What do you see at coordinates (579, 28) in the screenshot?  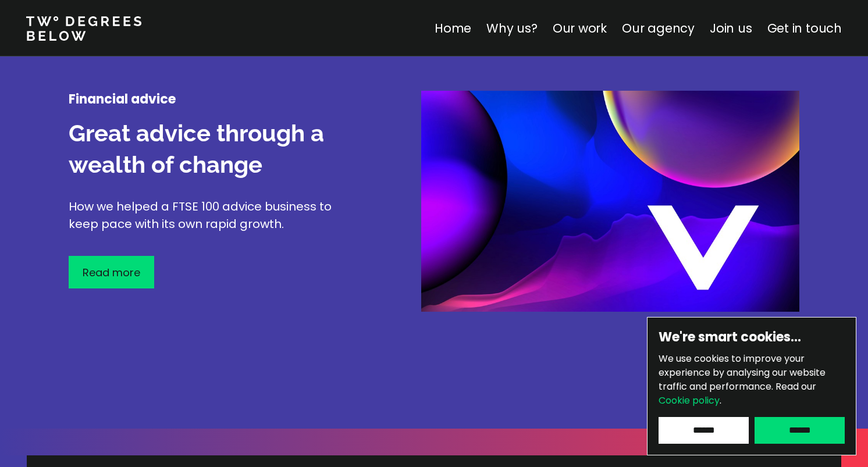 I see `a: Our work` at bounding box center [579, 28].